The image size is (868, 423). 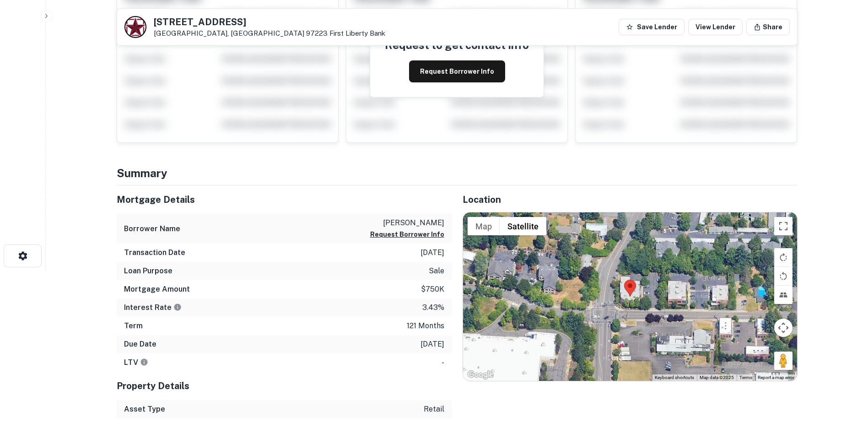 I want to click on p: $750k, so click(x=432, y=289).